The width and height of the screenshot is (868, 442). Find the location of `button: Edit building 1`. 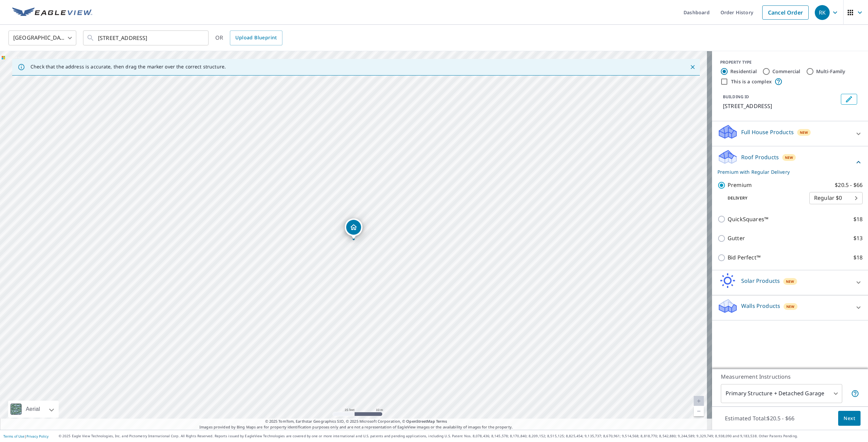

button: Edit building 1 is located at coordinates (849, 100).